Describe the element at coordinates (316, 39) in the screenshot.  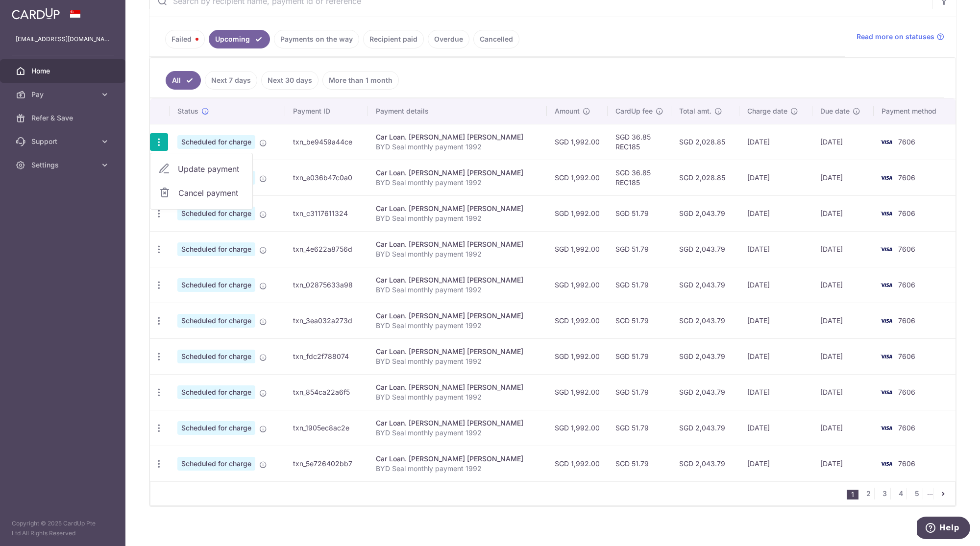
I see `a: Payments on the way` at that location.